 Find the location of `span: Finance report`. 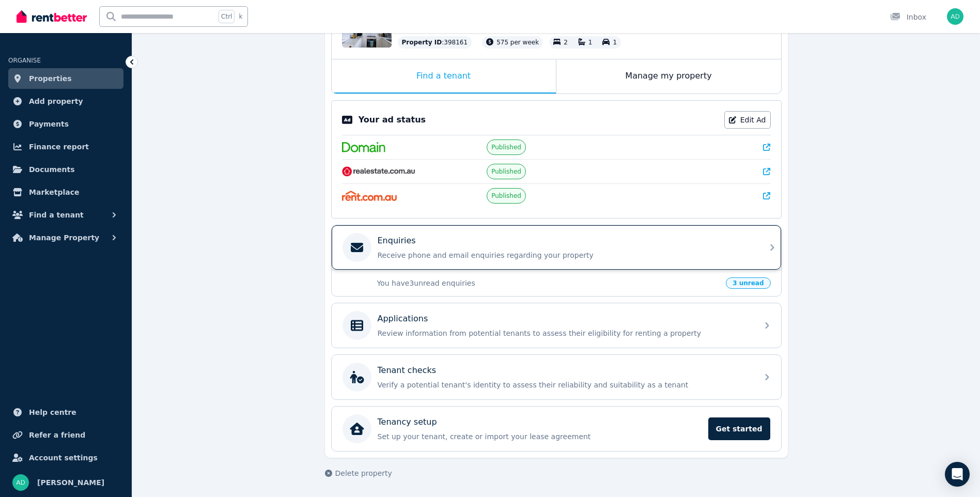

span: Finance report is located at coordinates (59, 147).